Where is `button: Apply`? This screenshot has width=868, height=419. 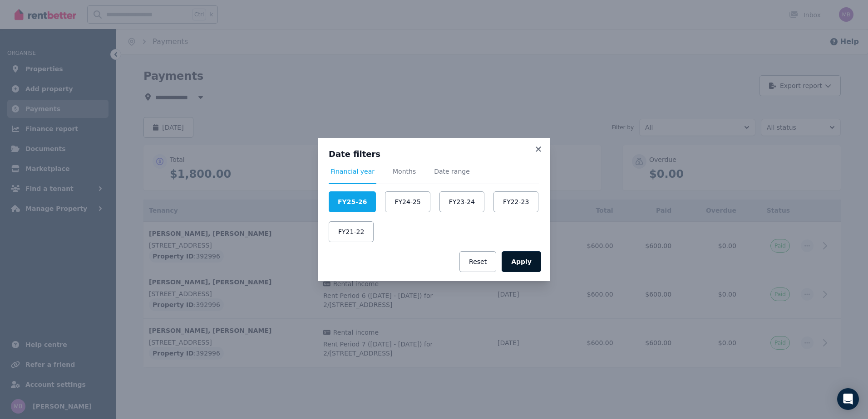 button: Apply is located at coordinates (521, 262).